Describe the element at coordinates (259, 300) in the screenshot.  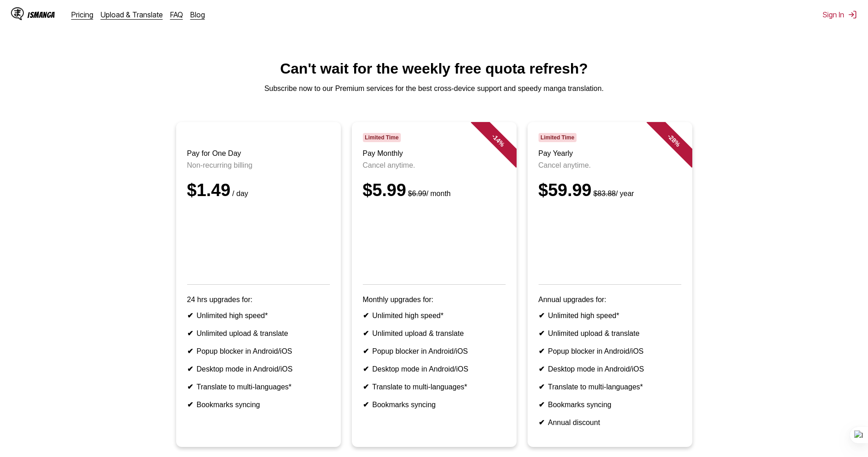
I see `p: 24 hrs upgrades for:` at that location.